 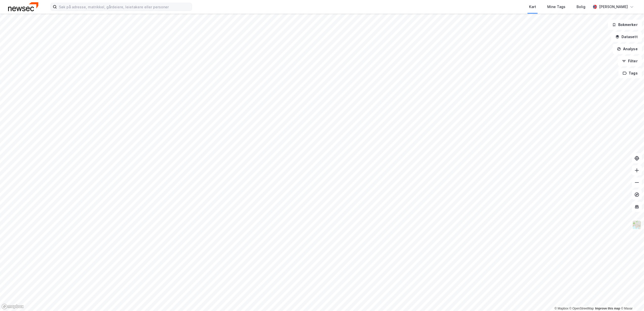 What do you see at coordinates (556, 6) in the screenshot?
I see `div: Mine Tags` at bounding box center [556, 6].